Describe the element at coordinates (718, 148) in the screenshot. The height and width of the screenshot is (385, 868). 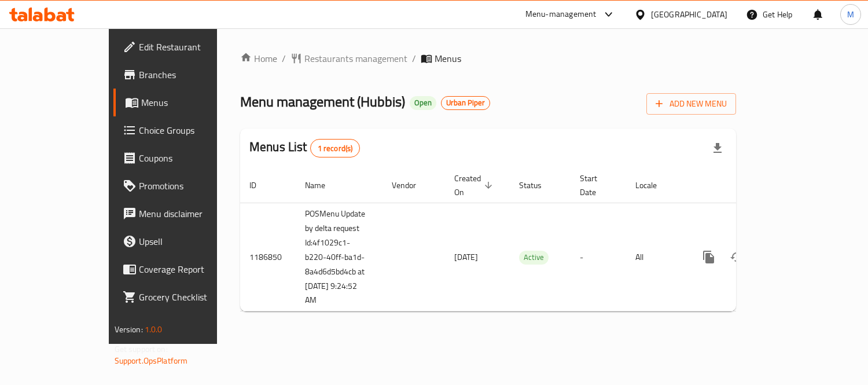
I see `div: Export file` at that location.